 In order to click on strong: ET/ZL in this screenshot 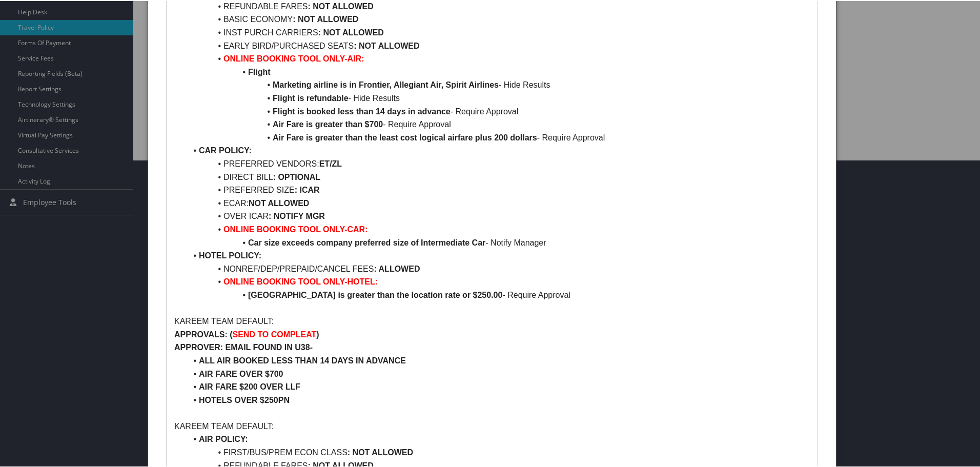, I will do `click(331, 162)`.